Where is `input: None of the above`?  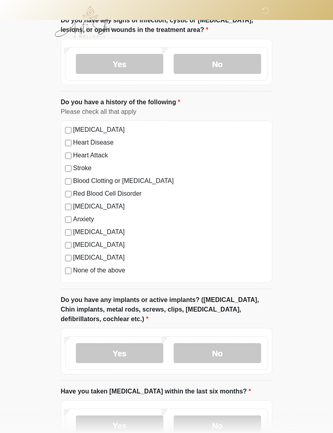 input: None of the above is located at coordinates (68, 271).